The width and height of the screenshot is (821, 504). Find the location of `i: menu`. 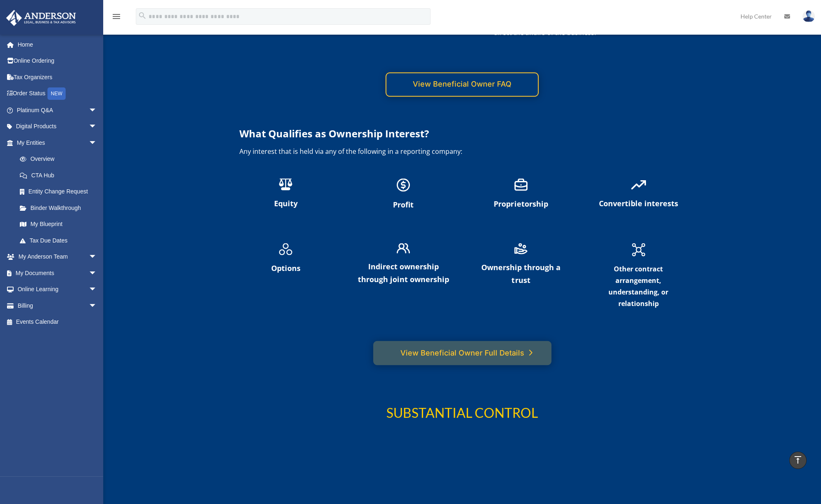

i: menu is located at coordinates (116, 16).